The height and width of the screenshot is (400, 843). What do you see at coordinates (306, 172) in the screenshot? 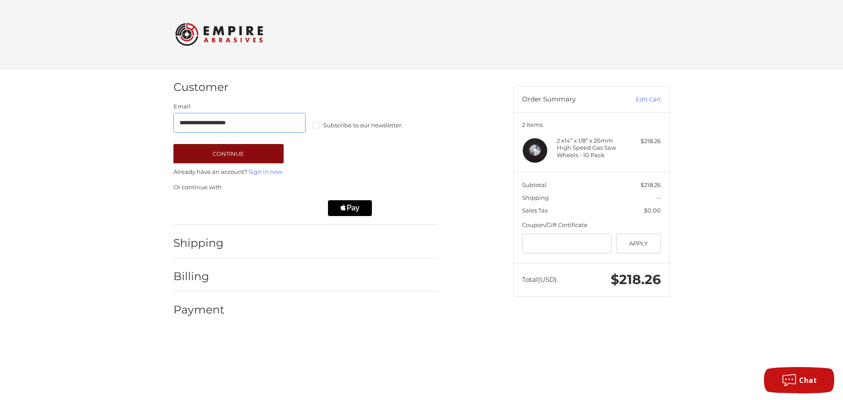
I see `p: Already have an account?` at bounding box center [306, 172].